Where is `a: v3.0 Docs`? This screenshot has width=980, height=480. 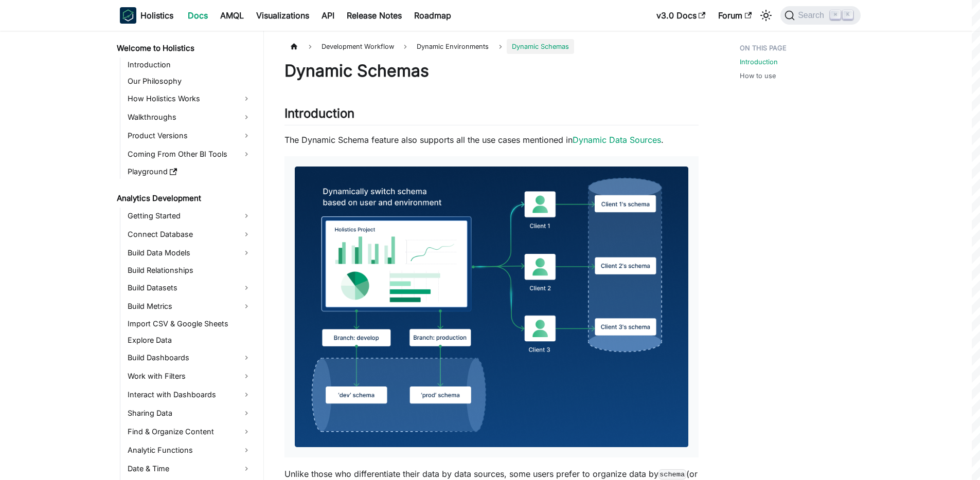 a: v3.0 Docs is located at coordinates (681, 15).